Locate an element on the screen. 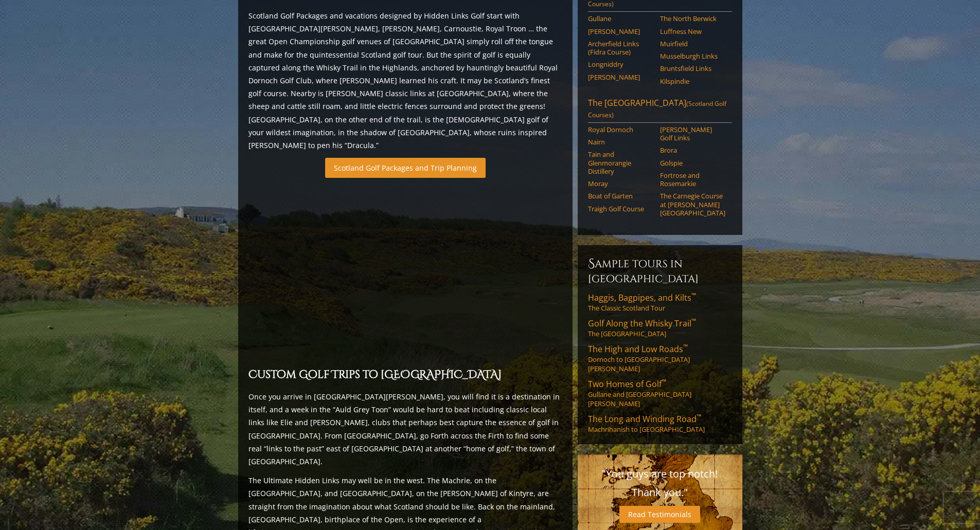 Image resolution: width=980 pixels, height=530 pixels. a: Brora is located at coordinates (692, 150).